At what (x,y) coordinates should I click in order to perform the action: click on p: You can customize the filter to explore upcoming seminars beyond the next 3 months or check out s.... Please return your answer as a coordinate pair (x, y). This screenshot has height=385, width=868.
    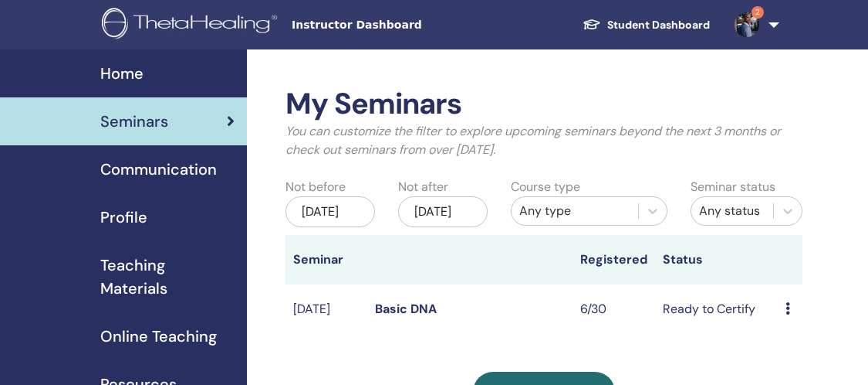
    Looking at the image, I should click on (544, 140).